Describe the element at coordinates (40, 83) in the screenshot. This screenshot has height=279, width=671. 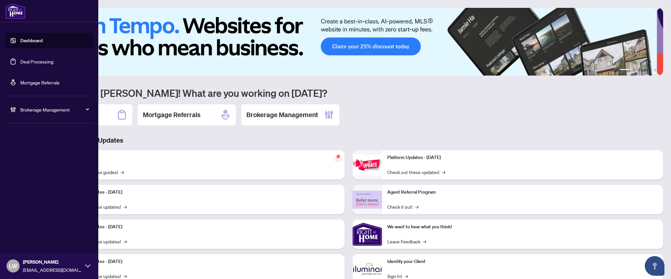
I see `a: Mortgage Referrals` at that location.